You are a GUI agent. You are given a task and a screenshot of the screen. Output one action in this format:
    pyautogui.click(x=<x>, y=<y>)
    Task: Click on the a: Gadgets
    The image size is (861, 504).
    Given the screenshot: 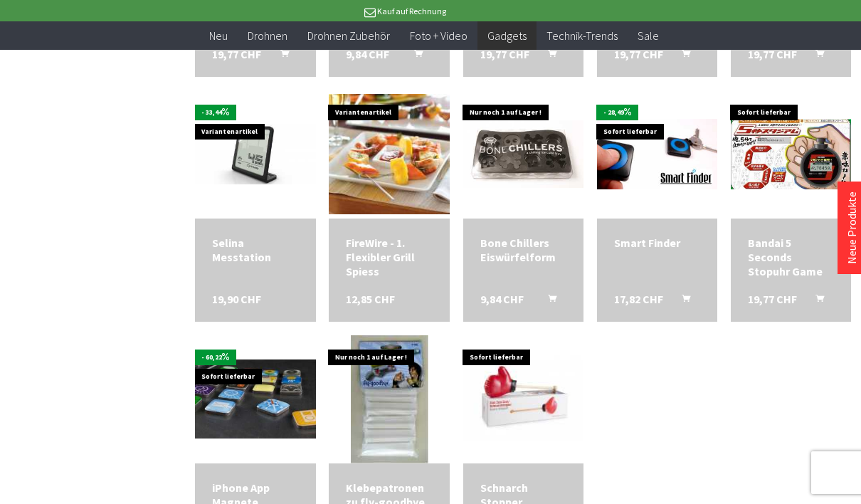 What is the action you would take?
    pyautogui.click(x=507, y=36)
    